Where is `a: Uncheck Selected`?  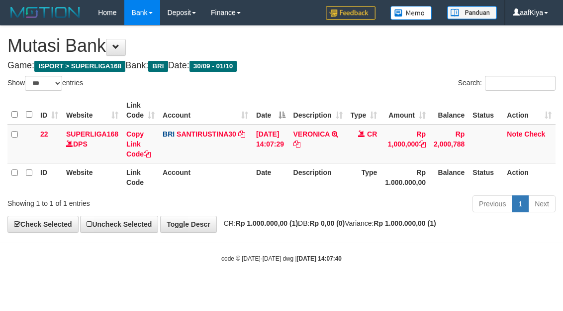 a: Uncheck Selected is located at coordinates (119, 224).